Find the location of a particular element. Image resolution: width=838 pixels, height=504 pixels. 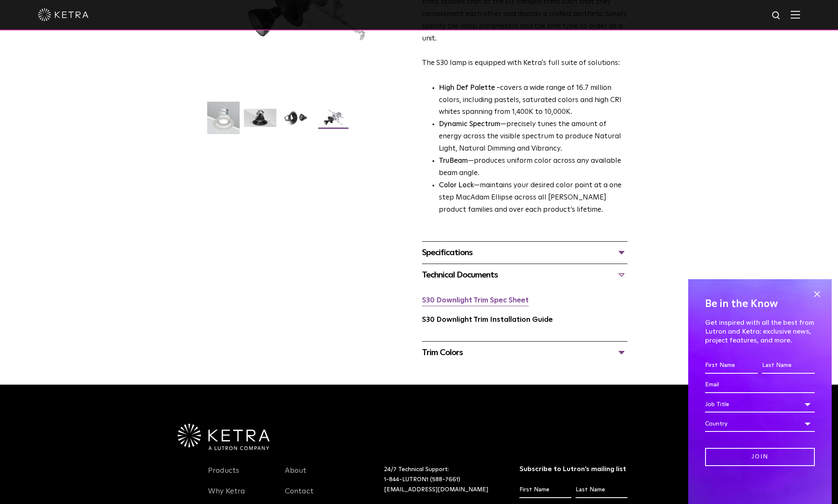

div: Technical Documents is located at coordinates (524, 275).